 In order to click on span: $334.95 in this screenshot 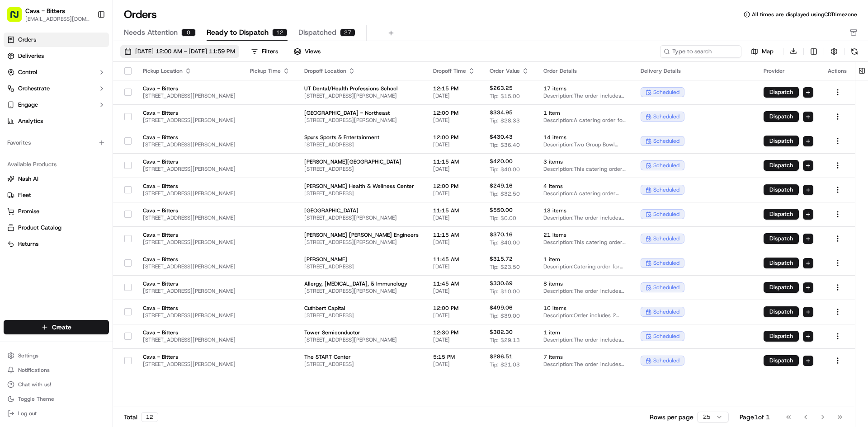, I will do `click(501, 113)`.